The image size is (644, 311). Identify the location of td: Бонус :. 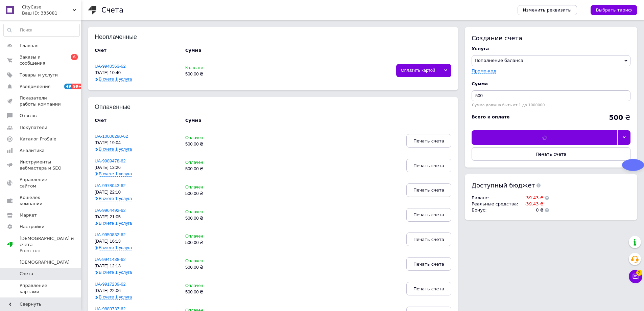
(495, 210).